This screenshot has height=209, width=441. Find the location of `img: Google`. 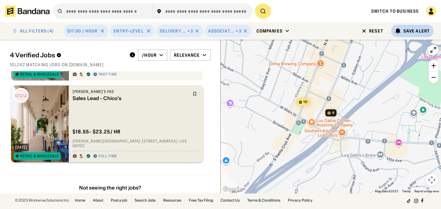

img: Google is located at coordinates (232, 190).